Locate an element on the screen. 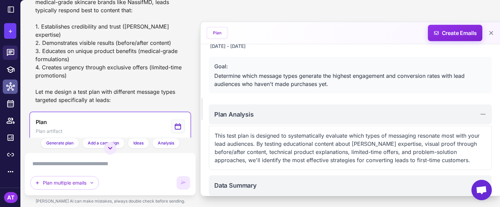 The height and width of the screenshot is (207, 500). h2: Data Summary is located at coordinates (235, 185).